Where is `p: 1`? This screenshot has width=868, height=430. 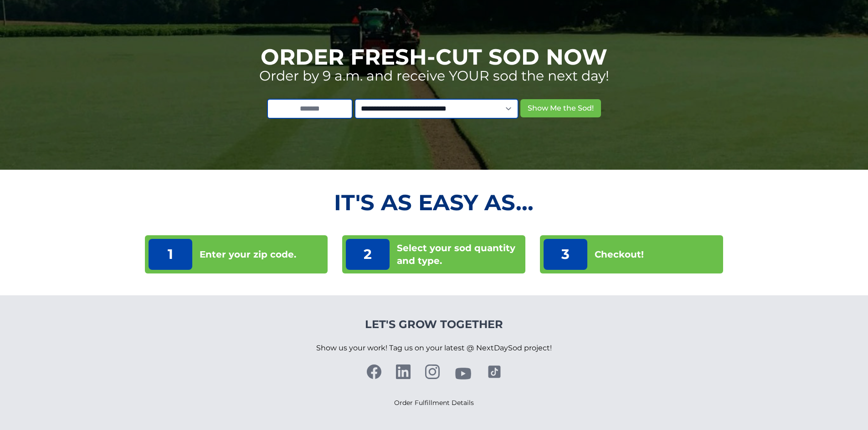 p: 1 is located at coordinates (171, 254).